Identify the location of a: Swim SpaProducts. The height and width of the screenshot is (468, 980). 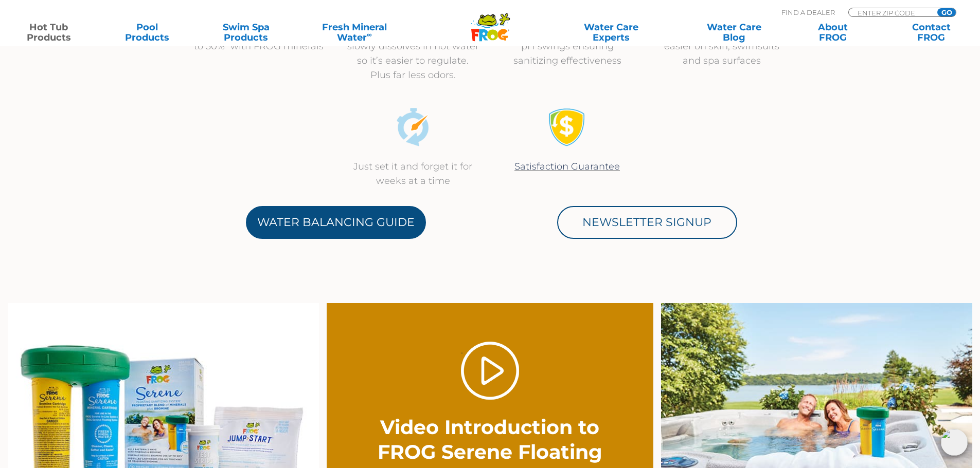
(246, 32).